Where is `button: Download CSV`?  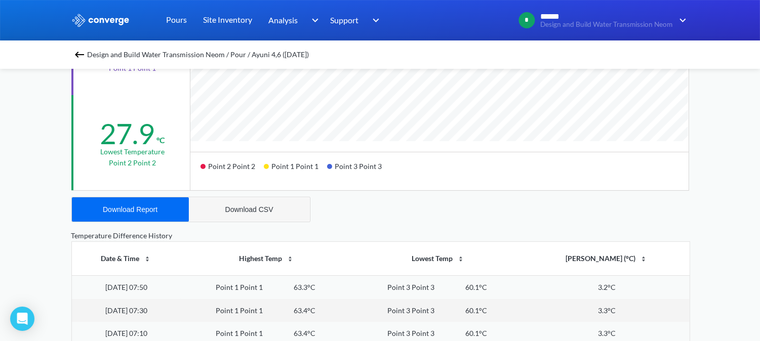
button: Download CSV is located at coordinates (249, 210).